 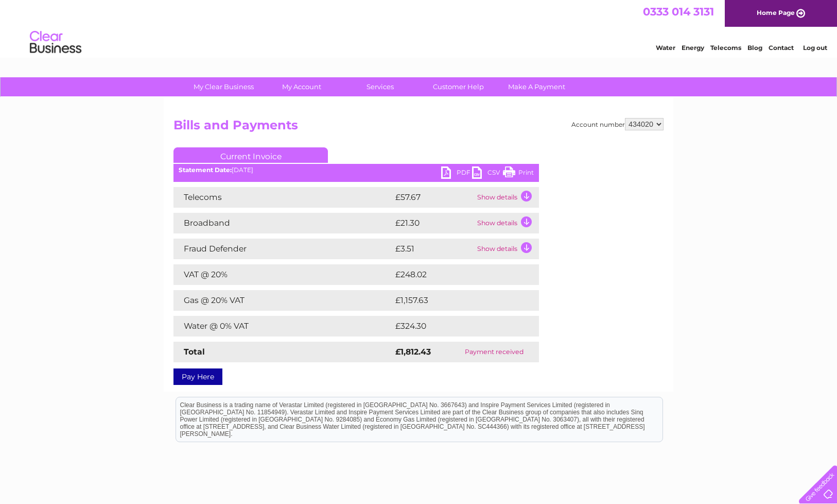 I want to click on td: £3.51, so click(x=433, y=249).